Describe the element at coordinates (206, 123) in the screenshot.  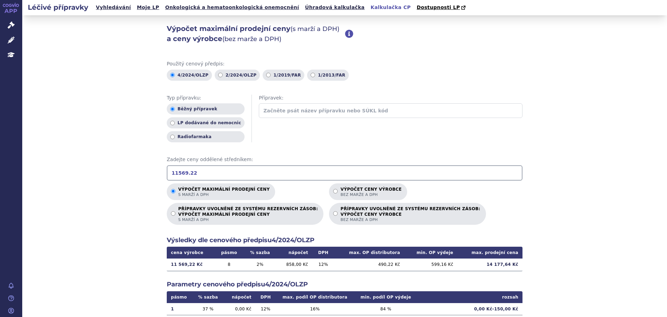
I see `label: LP dodávané do nemocnic` at that location.